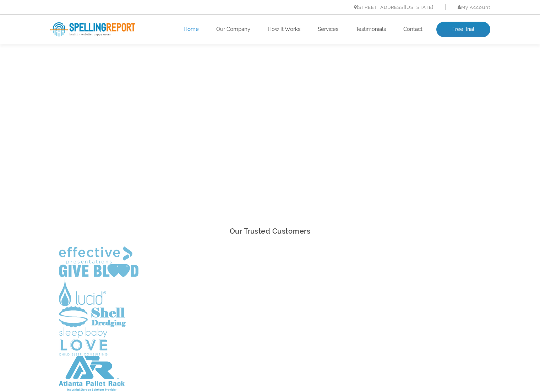 This screenshot has height=392, width=540. I want to click on img: Effective, so click(96, 255).